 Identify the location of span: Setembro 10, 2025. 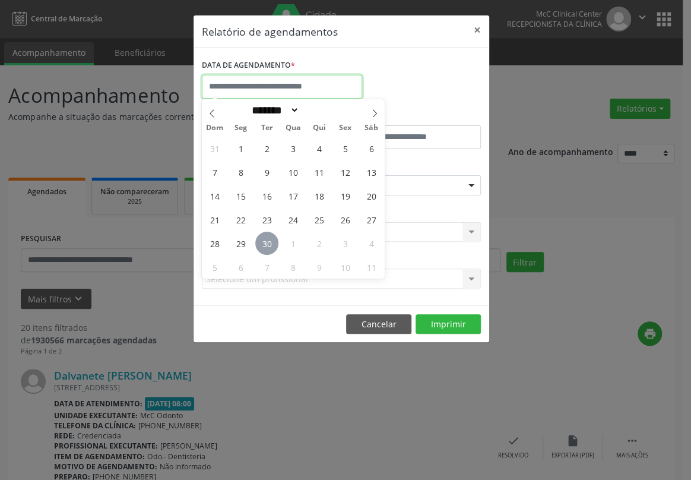
(293, 172).